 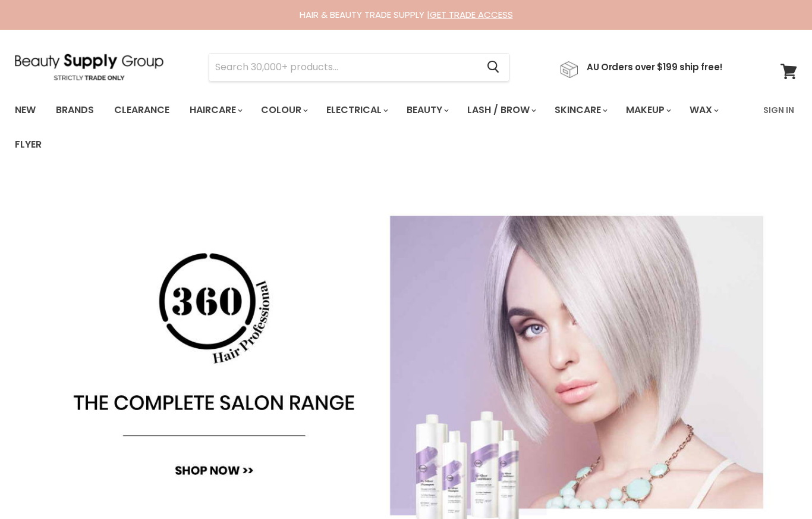 What do you see at coordinates (472, 14) in the screenshot?
I see `a: GET TRADE ACCESS` at bounding box center [472, 14].